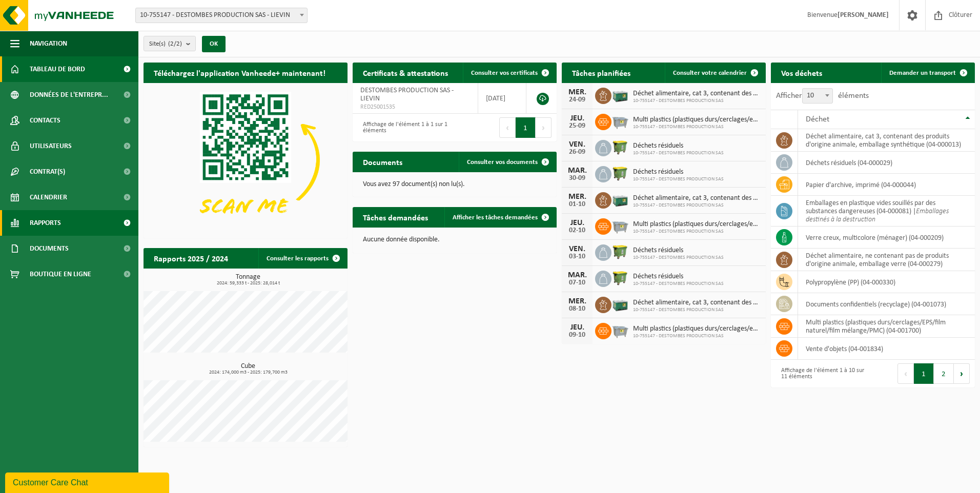  Describe the element at coordinates (577, 100) in the screenshot. I see `div: 24-09` at that location.